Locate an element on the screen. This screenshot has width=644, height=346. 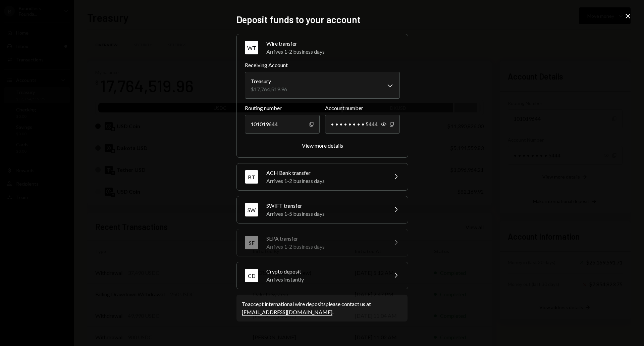
div: SW is located at coordinates (251, 210).